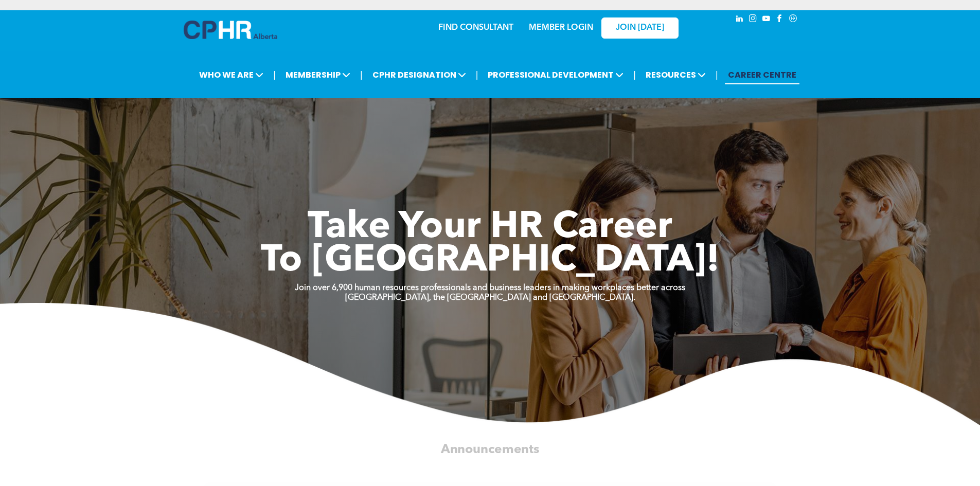  Describe the element at coordinates (556, 74) in the screenshot. I see `span: PROFESSIONAL DEVELOPMENT` at that location.